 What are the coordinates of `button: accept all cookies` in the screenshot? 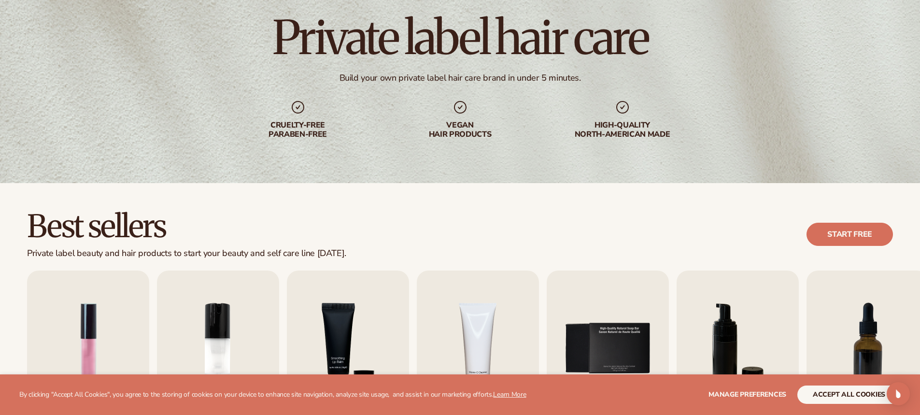 It's located at (849, 394).